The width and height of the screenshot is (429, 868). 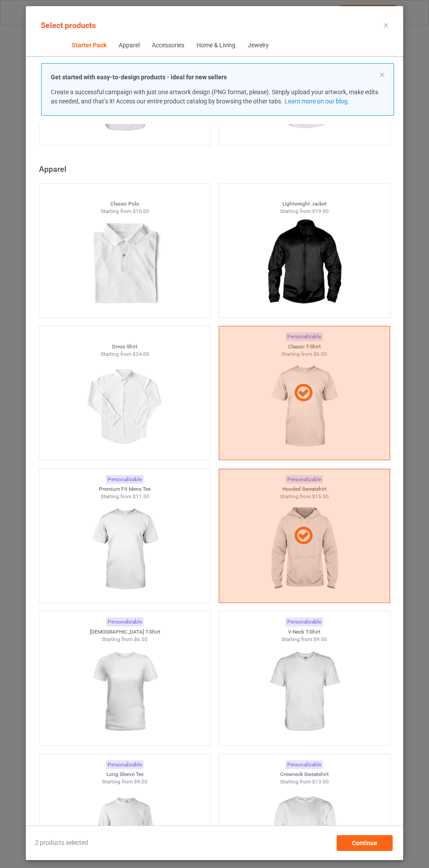 I want to click on div: Premium Fit Mens Tee, so click(x=125, y=489).